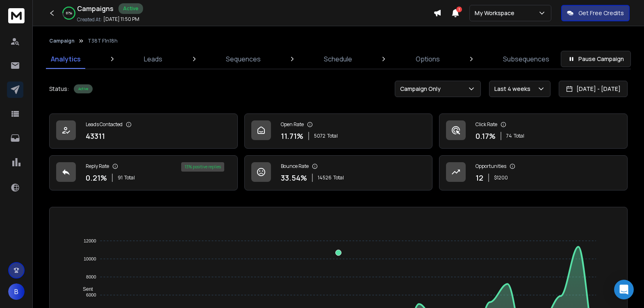 The image size is (644, 308). Describe the element at coordinates (144, 173) in the screenshot. I see `a: Reply Rate0.21%91Total13% positive replies` at that location.